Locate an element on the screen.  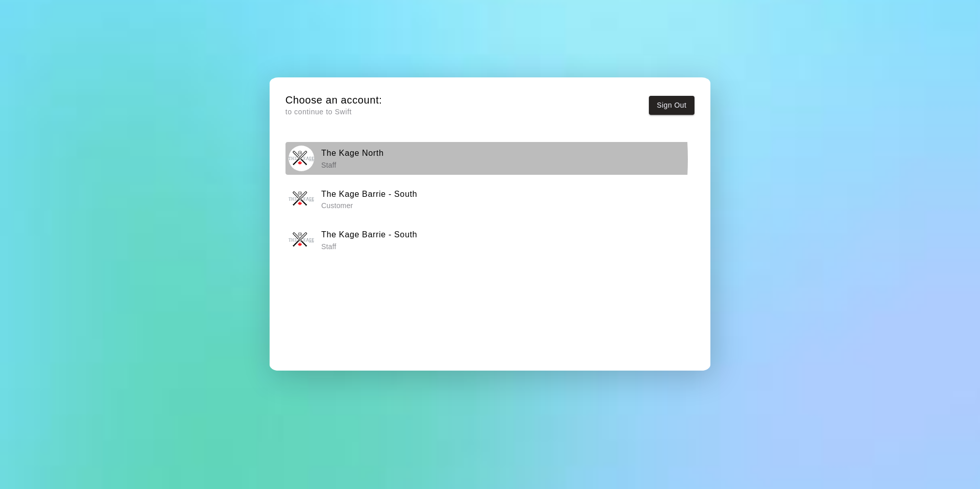
button: Sign Out is located at coordinates (672, 105).